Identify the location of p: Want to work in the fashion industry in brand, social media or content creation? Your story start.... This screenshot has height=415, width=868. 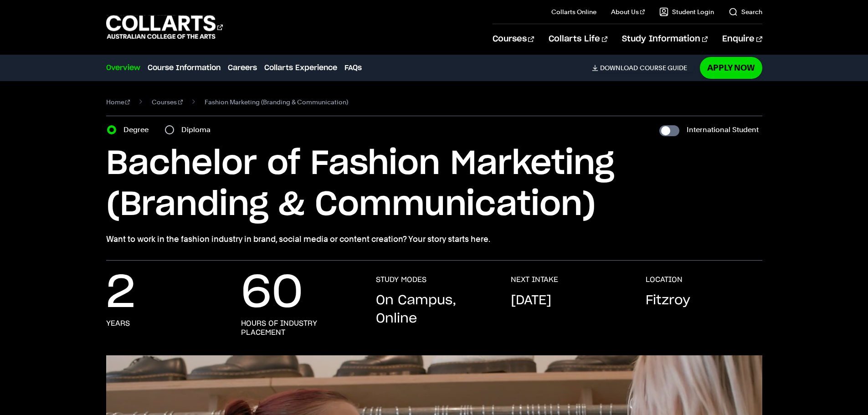
(434, 239).